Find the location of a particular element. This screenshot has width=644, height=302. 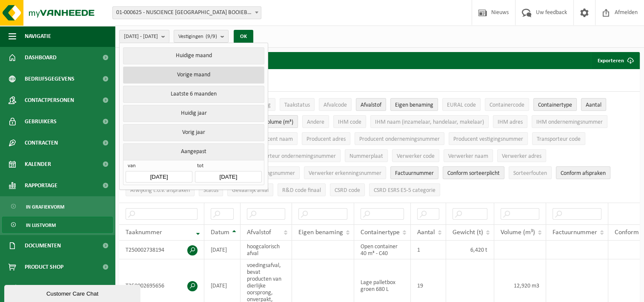

button: Verwerker codeVerwerker code: Activate to sort is located at coordinates (415, 155).